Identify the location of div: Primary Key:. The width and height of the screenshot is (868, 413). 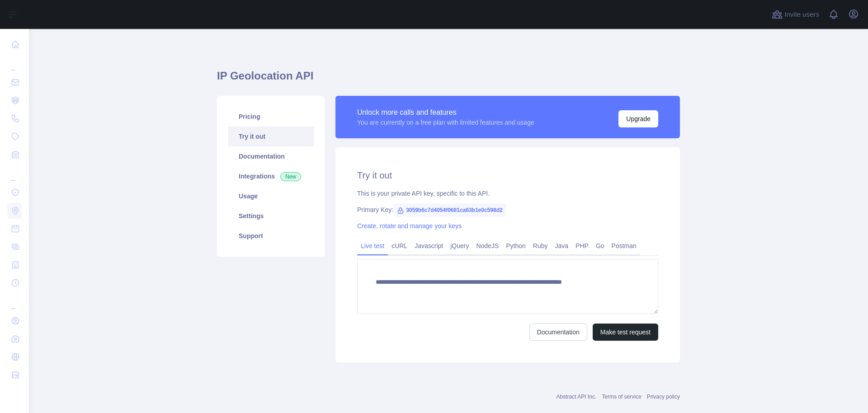
(508, 210).